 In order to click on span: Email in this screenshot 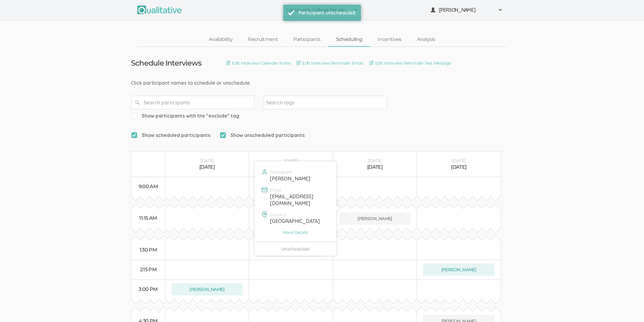, I will do `click(276, 190)`.